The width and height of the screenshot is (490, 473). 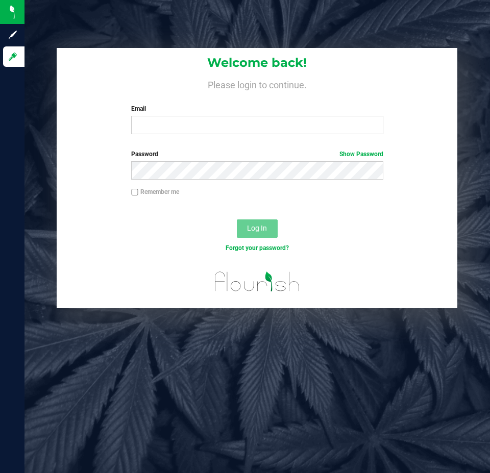 I want to click on inline-svg: Log in, so click(x=13, y=57).